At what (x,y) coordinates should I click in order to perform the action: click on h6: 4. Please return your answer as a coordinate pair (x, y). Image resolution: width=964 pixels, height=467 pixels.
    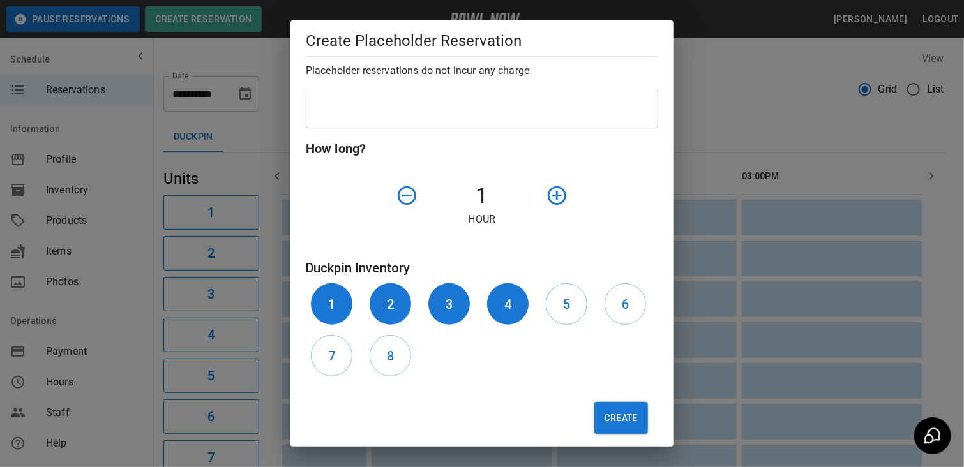
    Looking at the image, I should click on (508, 305).